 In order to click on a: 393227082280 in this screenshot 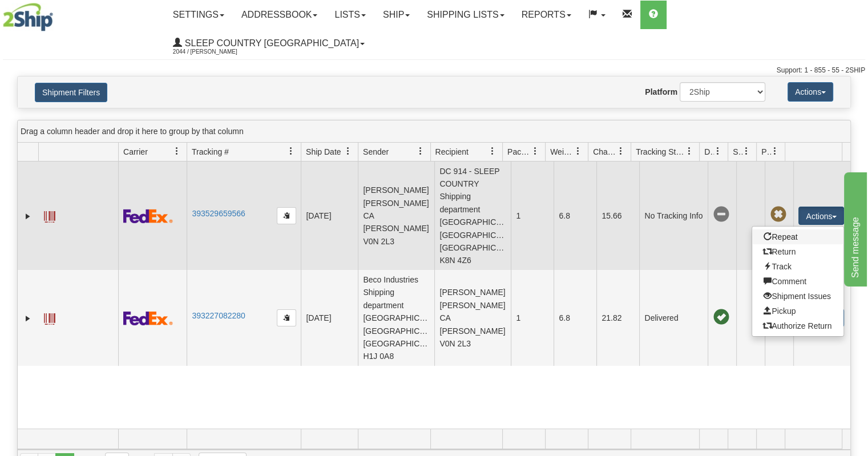, I will do `click(218, 316)`.